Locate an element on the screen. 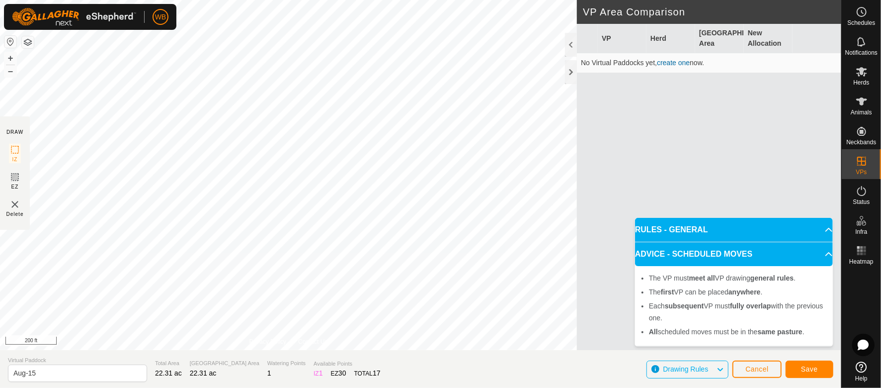 Image resolution: width=881 pixels, height=388 pixels. div: TOTAL is located at coordinates (367, 373).